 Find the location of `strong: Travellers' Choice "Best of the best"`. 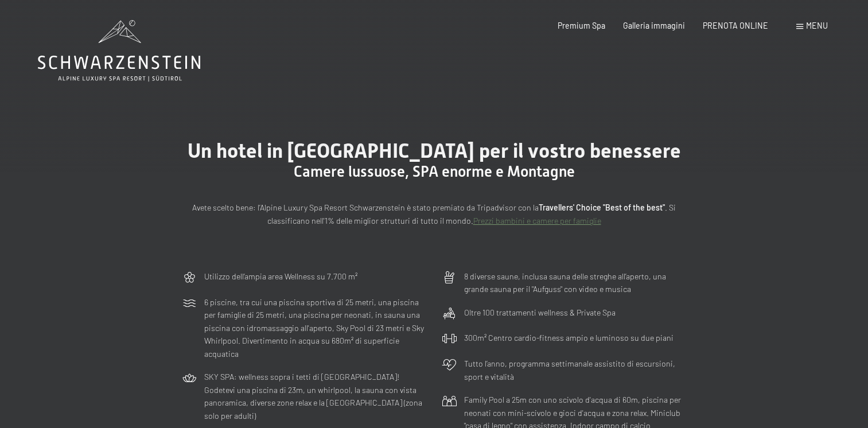

strong: Travellers' Choice "Best of the best" is located at coordinates (602, 207).